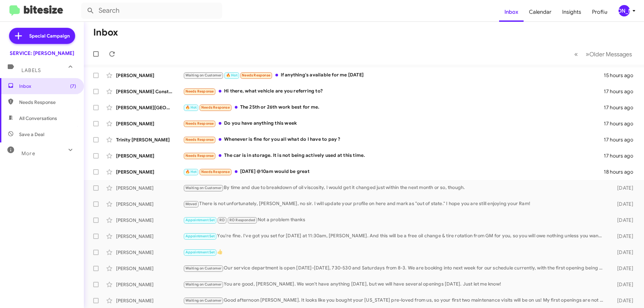 Image resolution: width=644 pixels, height=308 pixels. I want to click on input: Search, so click(152, 11).